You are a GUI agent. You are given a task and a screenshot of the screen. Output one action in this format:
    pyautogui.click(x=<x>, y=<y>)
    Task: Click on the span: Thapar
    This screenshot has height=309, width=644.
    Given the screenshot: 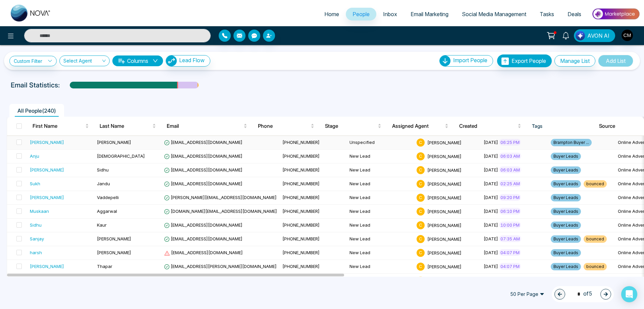 What is the action you would take?
    pyautogui.click(x=105, y=266)
    